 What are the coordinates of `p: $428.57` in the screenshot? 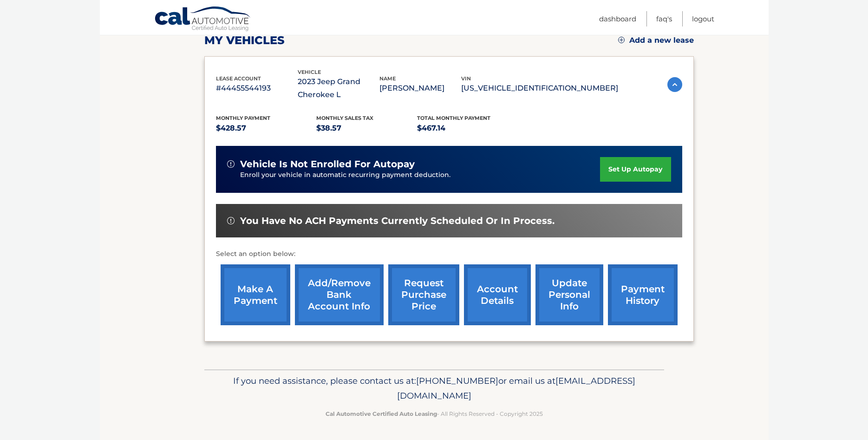 It's located at (266, 128).